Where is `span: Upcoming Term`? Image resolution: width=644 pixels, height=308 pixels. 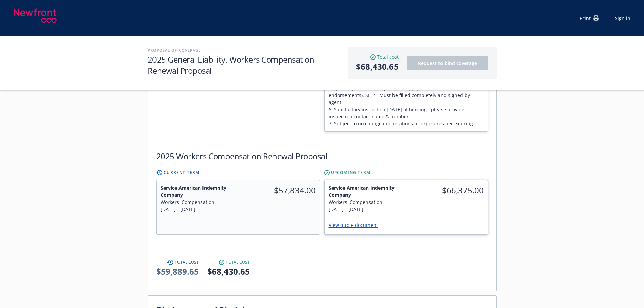
span: Upcoming Term is located at coordinates (351, 172).